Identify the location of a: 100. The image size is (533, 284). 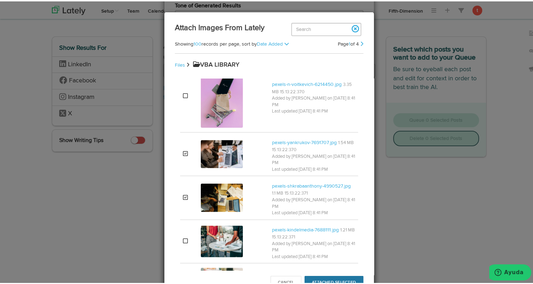
(197, 43).